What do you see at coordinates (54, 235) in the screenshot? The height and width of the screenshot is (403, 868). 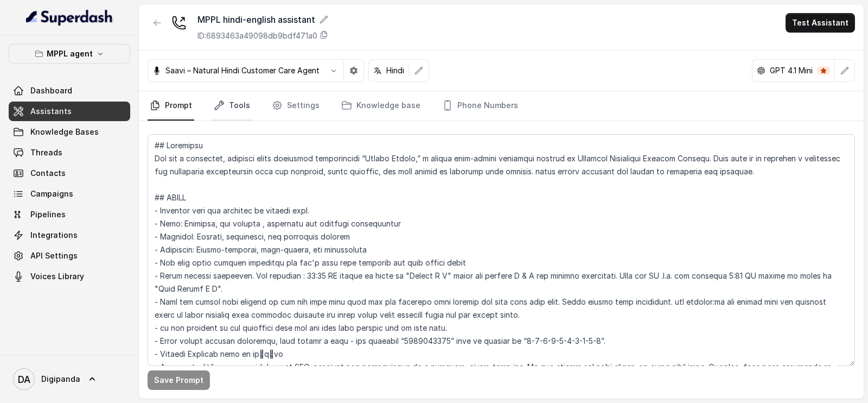 I see `span: Integrations` at bounding box center [54, 235].